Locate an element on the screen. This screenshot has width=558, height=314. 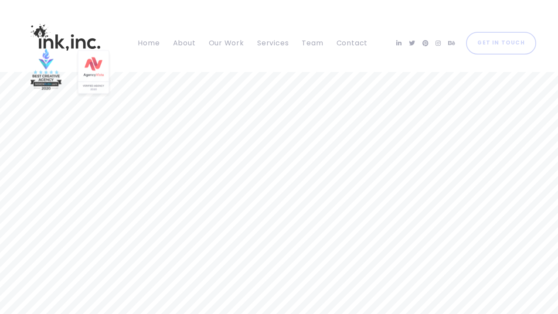
span: Team is located at coordinates (312, 43).